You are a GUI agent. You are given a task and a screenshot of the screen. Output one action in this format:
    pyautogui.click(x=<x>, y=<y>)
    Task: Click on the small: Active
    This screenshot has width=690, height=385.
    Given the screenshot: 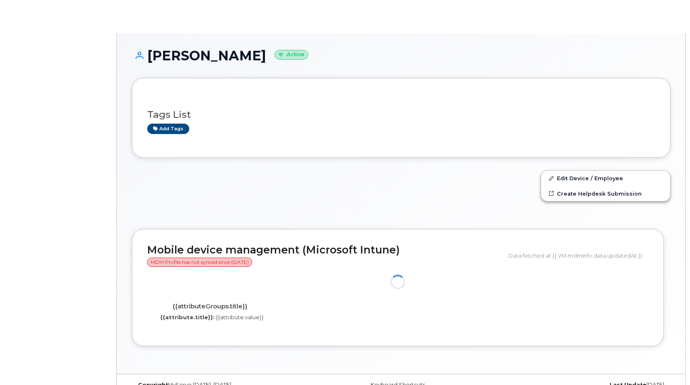 What is the action you would take?
    pyautogui.click(x=291, y=55)
    